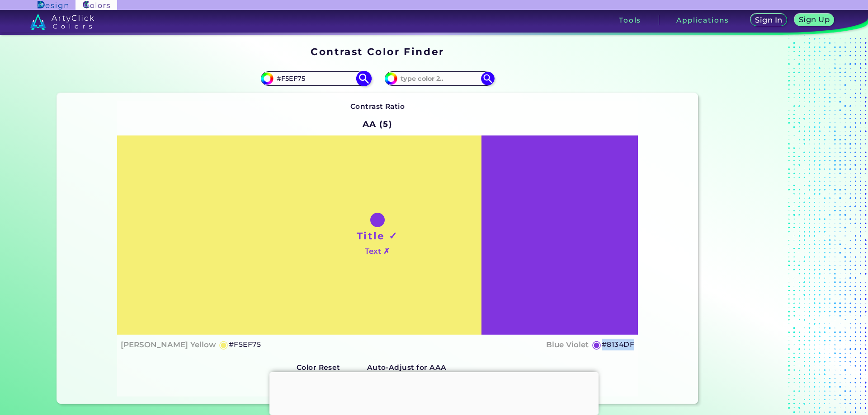 The height and width of the screenshot is (415, 868). I want to click on input: type color 2.., so click(440, 78).